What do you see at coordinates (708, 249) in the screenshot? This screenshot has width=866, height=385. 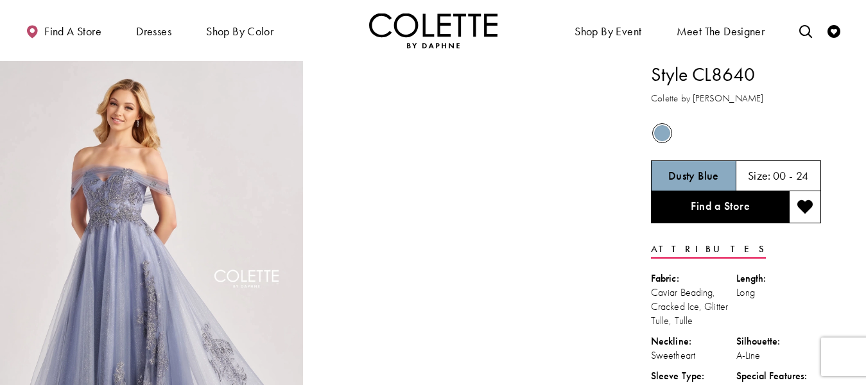 I see `a: Attributes` at bounding box center [708, 249].